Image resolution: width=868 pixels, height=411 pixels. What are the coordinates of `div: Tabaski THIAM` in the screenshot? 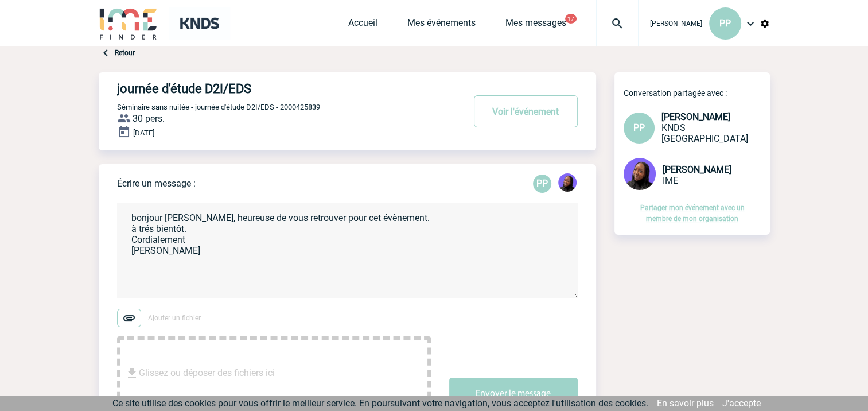 It's located at (567, 183).